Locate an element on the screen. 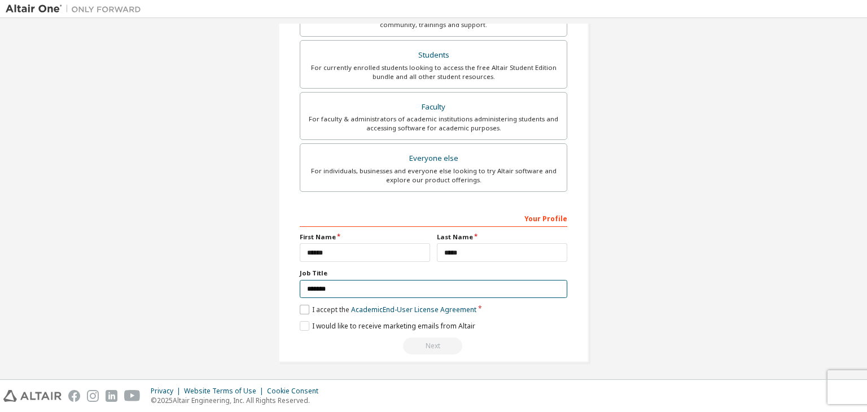 Image resolution: width=867 pixels, height=412 pixels. label: Job Title is located at coordinates (434, 273).